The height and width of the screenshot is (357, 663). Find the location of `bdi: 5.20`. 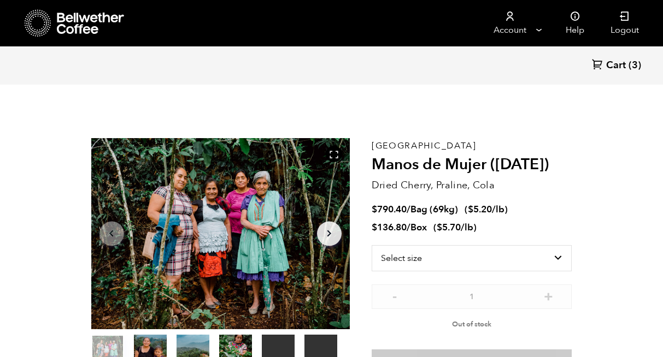

bdi: 5.20 is located at coordinates (480, 209).